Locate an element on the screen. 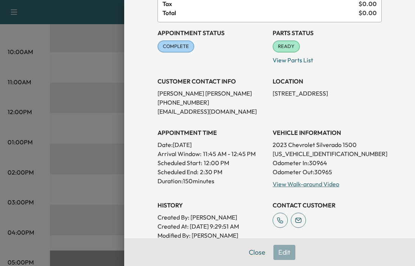 The image size is (415, 266). h3: CUSTOMER CONTACT INFO is located at coordinates (212, 81).